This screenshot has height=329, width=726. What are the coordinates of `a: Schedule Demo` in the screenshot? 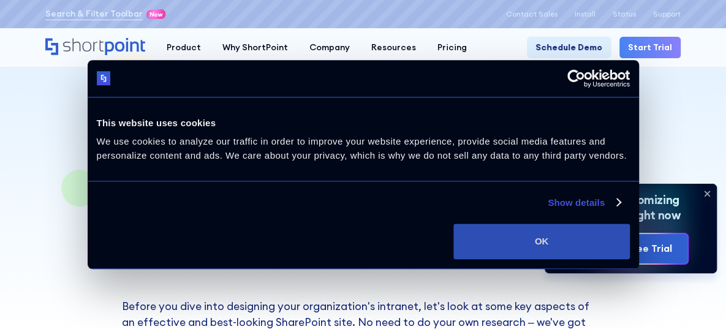 It's located at (569, 47).